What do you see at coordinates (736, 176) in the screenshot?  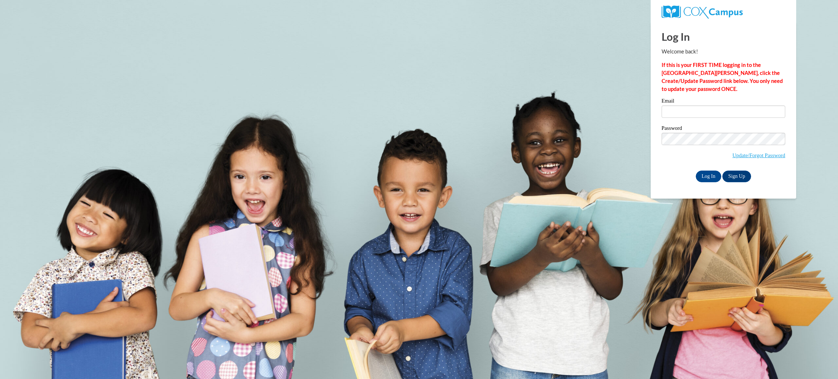 I see `a: Sign Up` at bounding box center [736, 176].